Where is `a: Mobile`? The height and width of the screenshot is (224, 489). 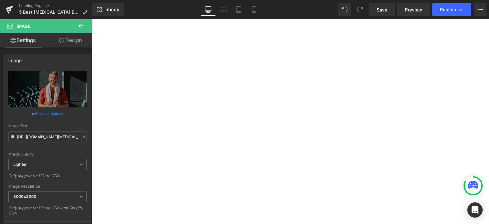 a: Mobile is located at coordinates (254, 10).